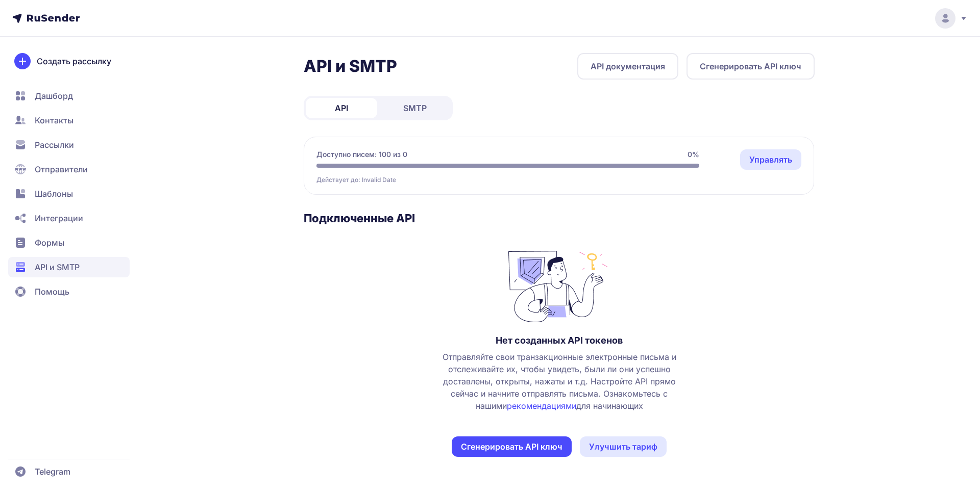 The image size is (980, 494). I want to click on span: Помощь, so click(52, 292).